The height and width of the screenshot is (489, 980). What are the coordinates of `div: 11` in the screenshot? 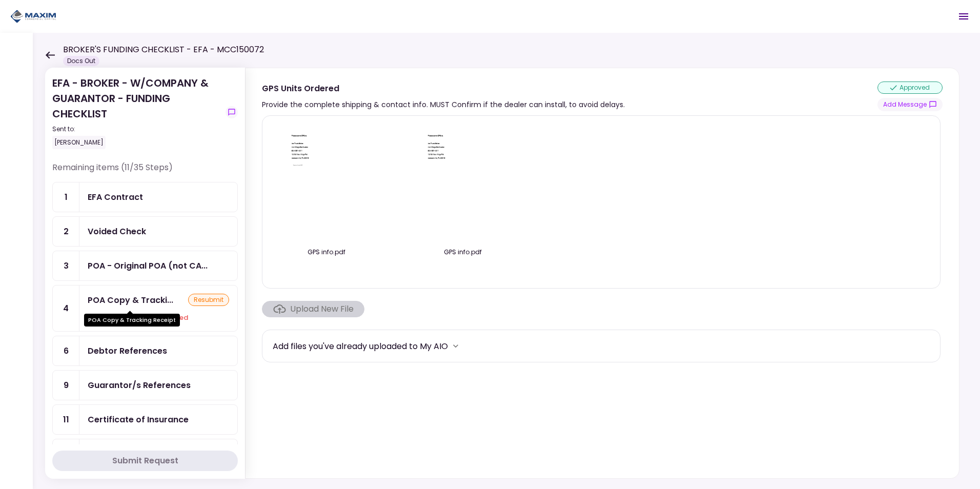 It's located at (66, 420).